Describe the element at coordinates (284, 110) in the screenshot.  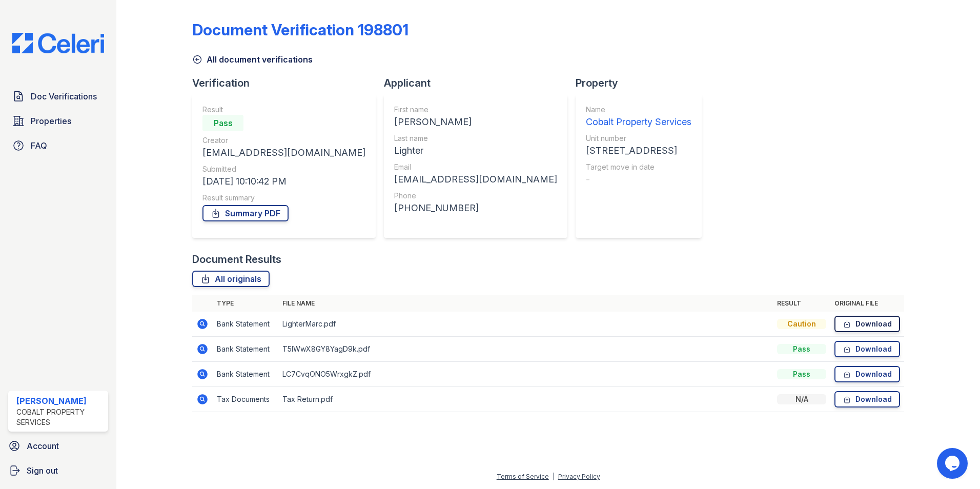
I see `div: Result` at that location.